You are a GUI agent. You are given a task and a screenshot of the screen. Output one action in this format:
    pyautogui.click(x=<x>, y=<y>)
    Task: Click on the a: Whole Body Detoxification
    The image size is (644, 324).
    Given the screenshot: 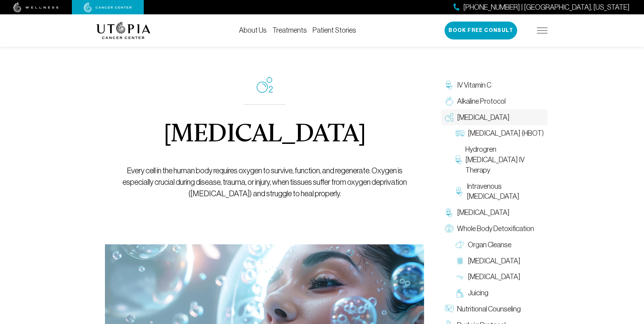 What is the action you would take?
    pyautogui.click(x=494, y=229)
    